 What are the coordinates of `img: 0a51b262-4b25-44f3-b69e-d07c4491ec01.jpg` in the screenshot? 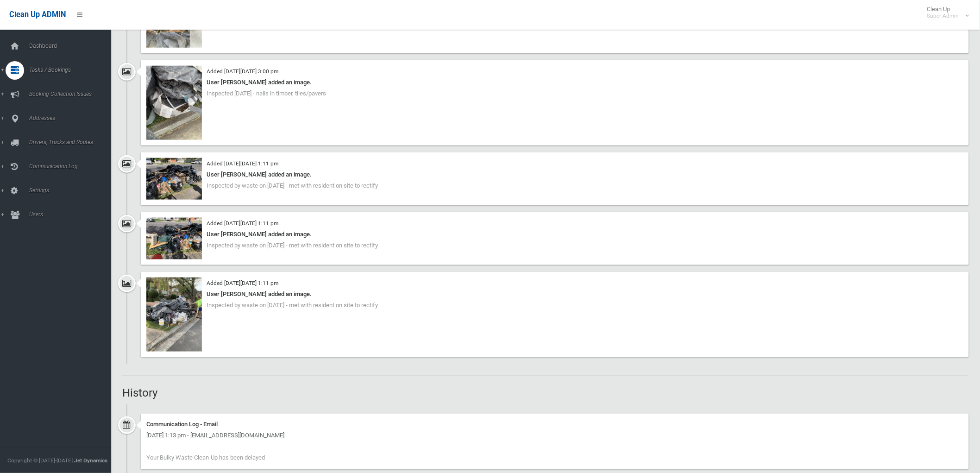 It's located at (174, 179).